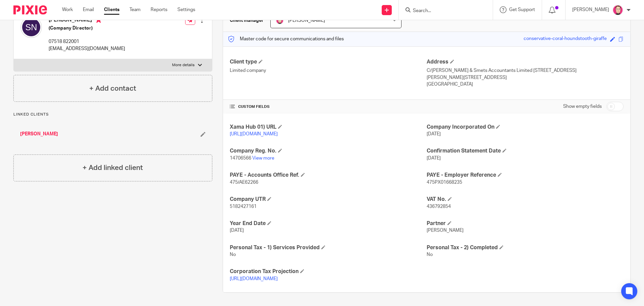  What do you see at coordinates (159, 10) in the screenshot?
I see `a: Reports` at bounding box center [159, 10].